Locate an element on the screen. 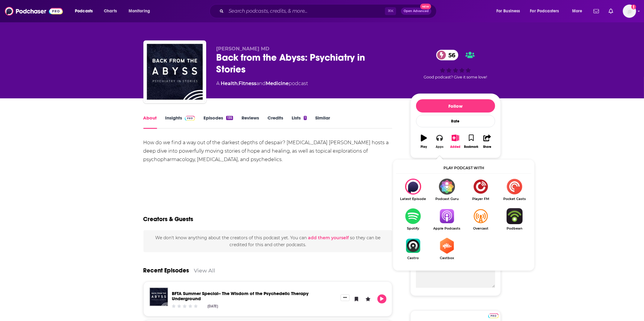 The width and height of the screenshot is (644, 321). span: Podcast Guru is located at coordinates (446, 199).